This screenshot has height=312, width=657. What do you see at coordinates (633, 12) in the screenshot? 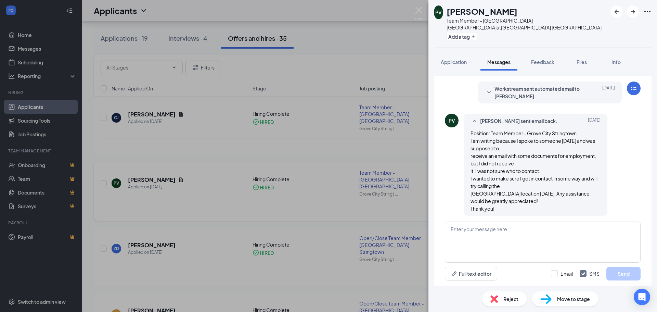
I see `button: ArrowRight` at bounding box center [633, 12].